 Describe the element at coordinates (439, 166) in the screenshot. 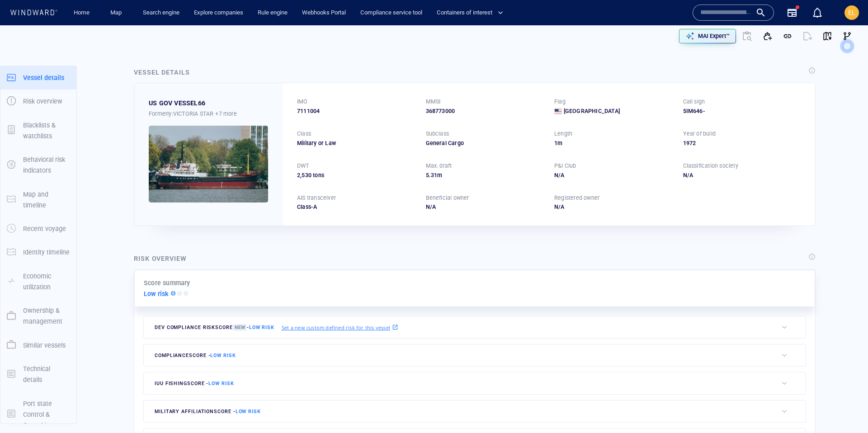

I see `p: Max. draft` at that location.